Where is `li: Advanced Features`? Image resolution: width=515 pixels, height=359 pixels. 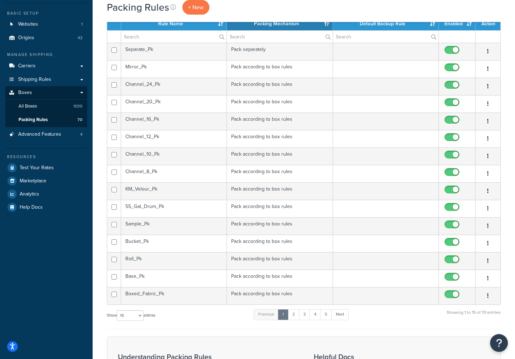
li: Advanced Features is located at coordinates (46, 134).